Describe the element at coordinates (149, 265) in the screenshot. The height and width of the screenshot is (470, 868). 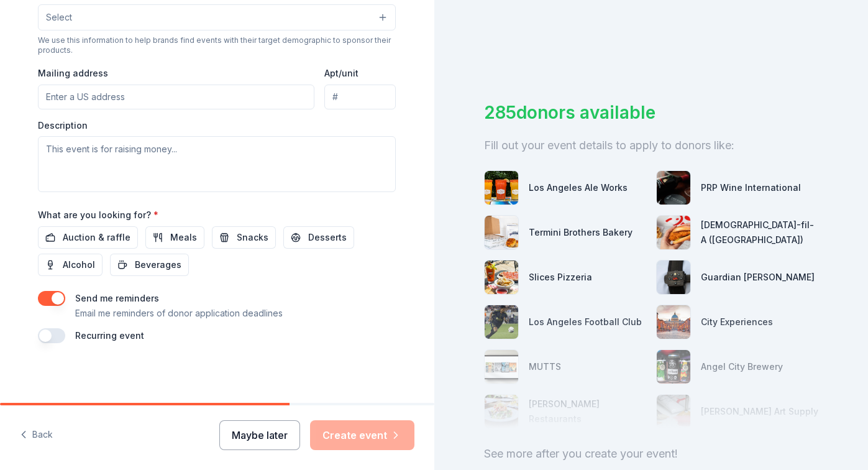
I see `button: Beverages` at that location.